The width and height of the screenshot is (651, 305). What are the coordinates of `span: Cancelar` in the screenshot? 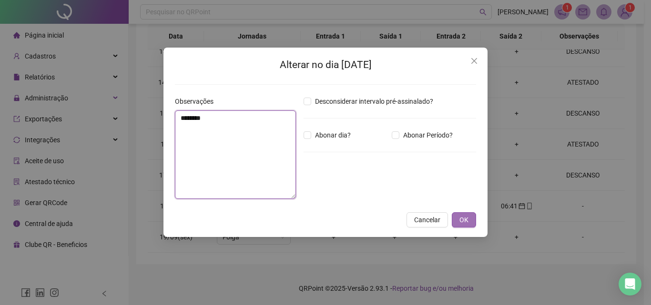 It's located at (427, 220).